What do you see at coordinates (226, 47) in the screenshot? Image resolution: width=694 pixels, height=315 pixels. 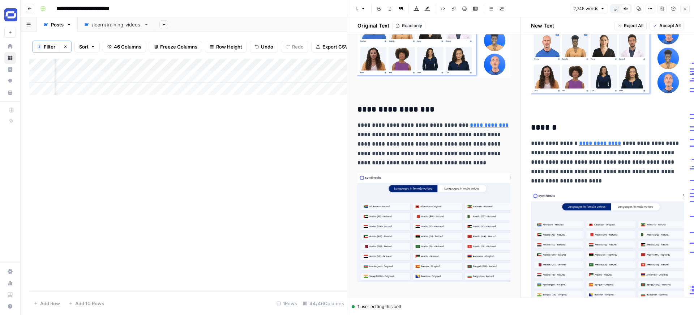 I see `button: Row Height` at bounding box center [226, 47].